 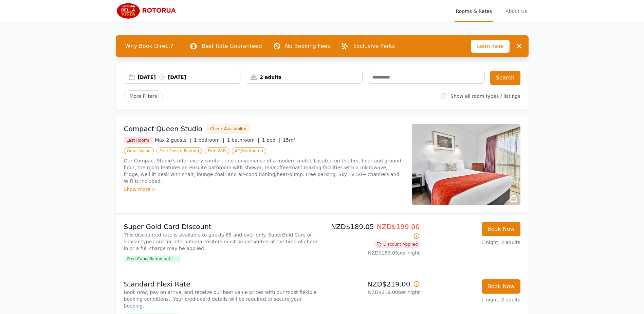 I want to click on p: NZD$189.05 per night, so click(x=373, y=253).